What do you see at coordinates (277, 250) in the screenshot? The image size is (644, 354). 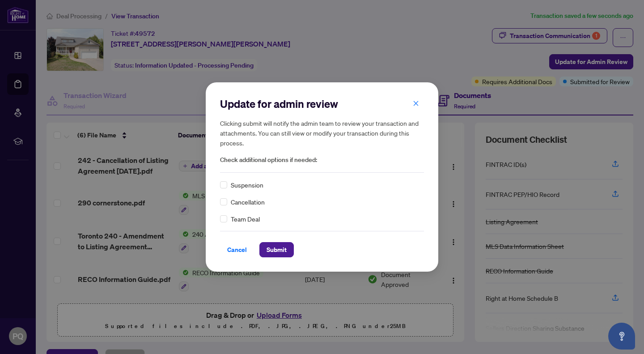 I see `button: Submit` at bounding box center [277, 250].